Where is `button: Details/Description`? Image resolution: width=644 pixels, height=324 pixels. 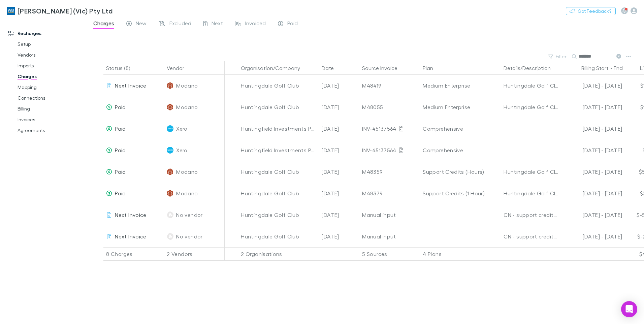 button: Details/Description is located at coordinates (532, 68).